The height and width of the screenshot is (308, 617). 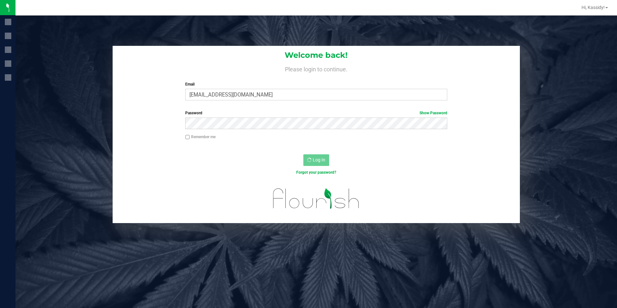 What do you see at coordinates (188, 137) in the screenshot?
I see `input: Remember me` at bounding box center [188, 137].